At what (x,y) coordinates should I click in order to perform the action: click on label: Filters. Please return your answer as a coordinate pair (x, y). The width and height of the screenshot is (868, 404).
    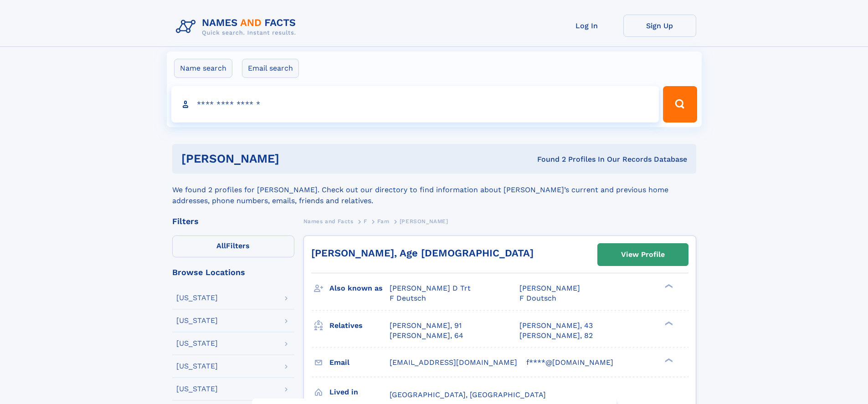
    Looking at the image, I should click on (233, 247).